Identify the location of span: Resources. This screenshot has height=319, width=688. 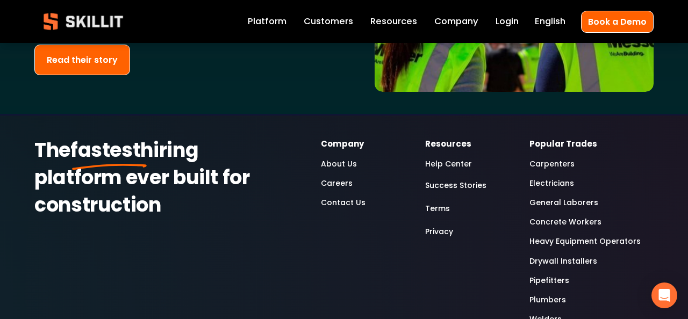
(393, 22).